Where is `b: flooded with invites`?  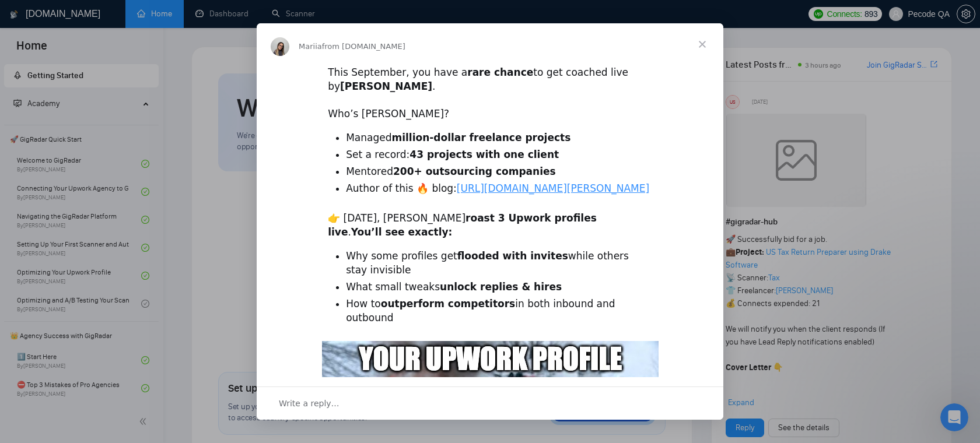
b: flooded with invites is located at coordinates (513, 256).